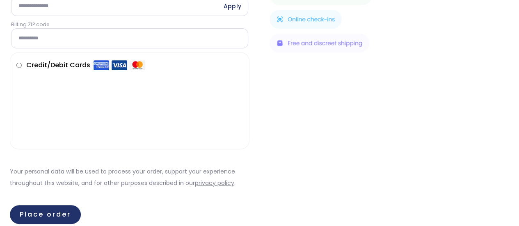  What do you see at coordinates (86, 65) in the screenshot?
I see `label: Credit/Debit Cards` at bounding box center [86, 65].